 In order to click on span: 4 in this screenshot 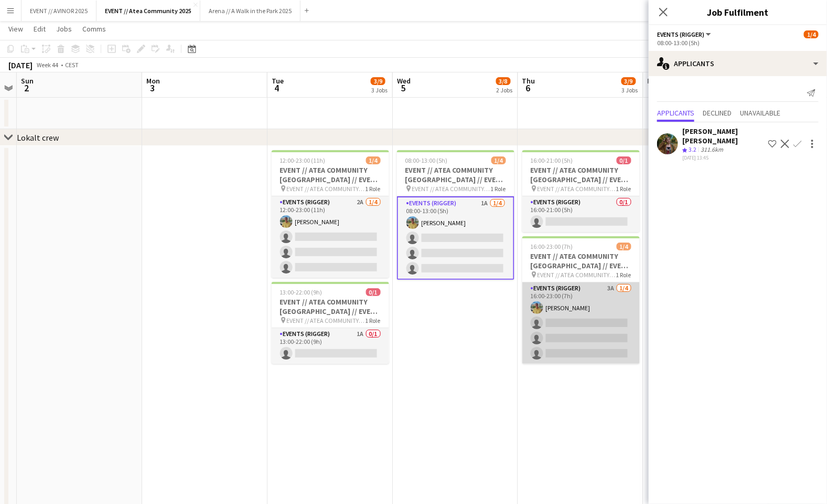, I will do `click(277, 88)`.